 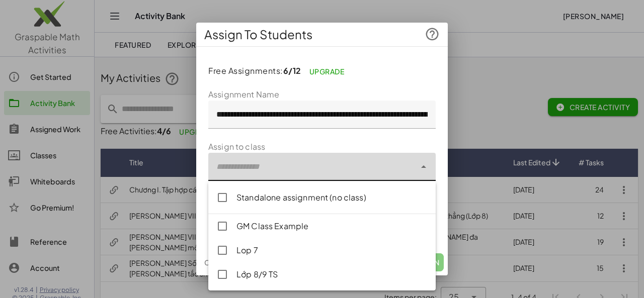 I want to click on button: Cancel, so click(x=219, y=263).